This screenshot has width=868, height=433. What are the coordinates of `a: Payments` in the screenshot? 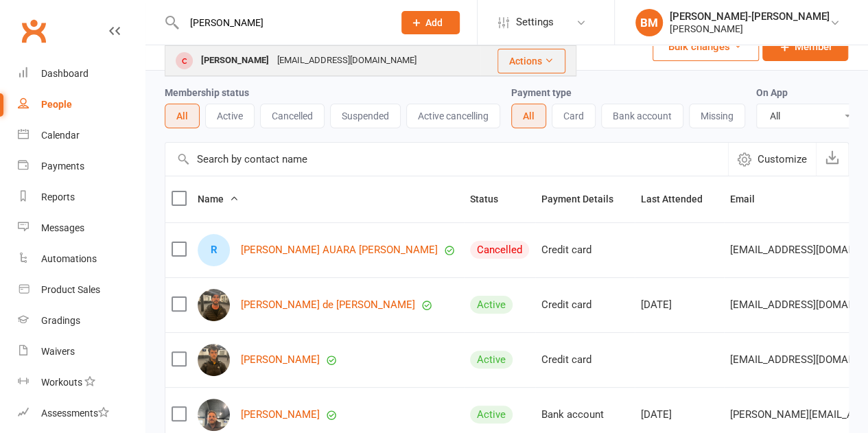 It's located at (81, 166).